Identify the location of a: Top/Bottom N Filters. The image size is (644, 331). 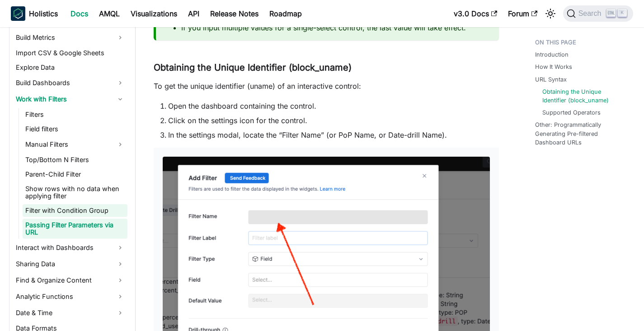
(75, 160).